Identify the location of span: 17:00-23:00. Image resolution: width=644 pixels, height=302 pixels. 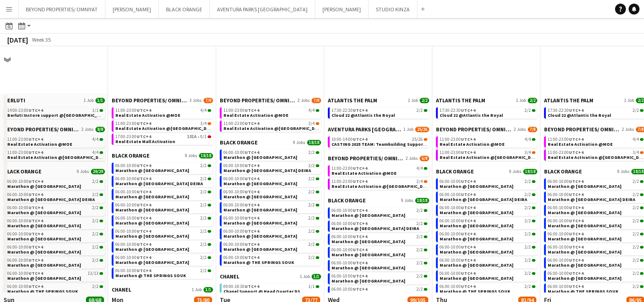
(133, 137).